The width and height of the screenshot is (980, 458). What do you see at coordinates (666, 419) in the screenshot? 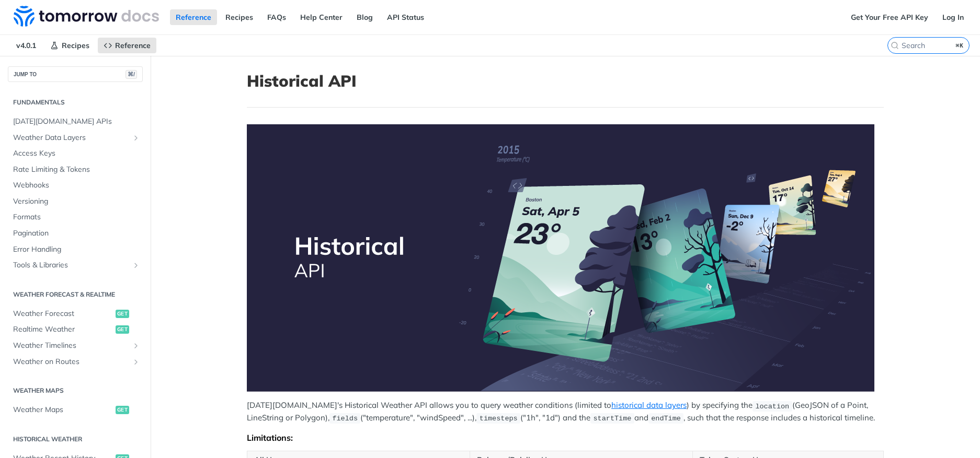
I see `span: endTime` at bounding box center [666, 419].